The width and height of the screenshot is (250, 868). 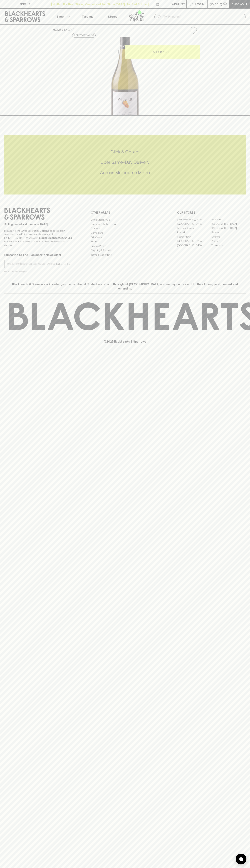 What do you see at coordinates (214, 4) in the screenshot?
I see `p: $0.00` at bounding box center [214, 4].